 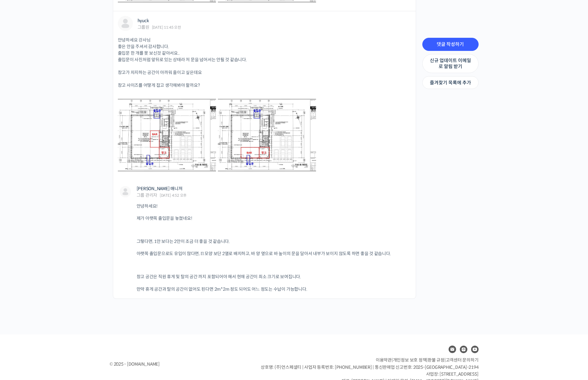 What do you see at coordinates (271, 219) in the screenshot?
I see `p: 제가 아랫쪽 출입문을 놓쳤네요!` at bounding box center [271, 219].